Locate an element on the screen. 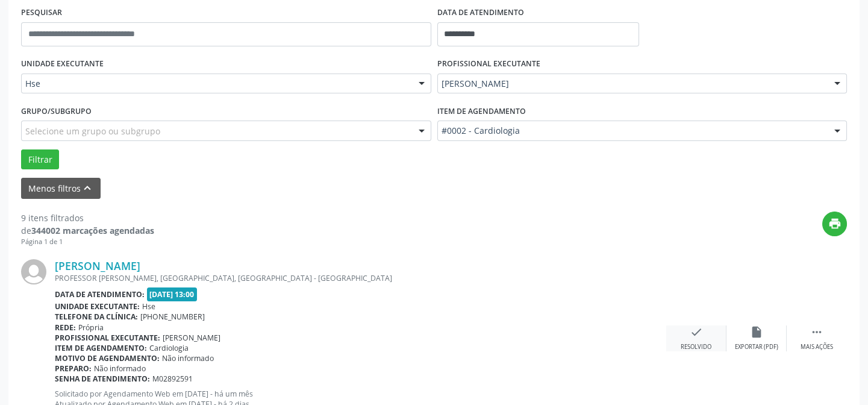  div: Mais ações is located at coordinates (816, 347).